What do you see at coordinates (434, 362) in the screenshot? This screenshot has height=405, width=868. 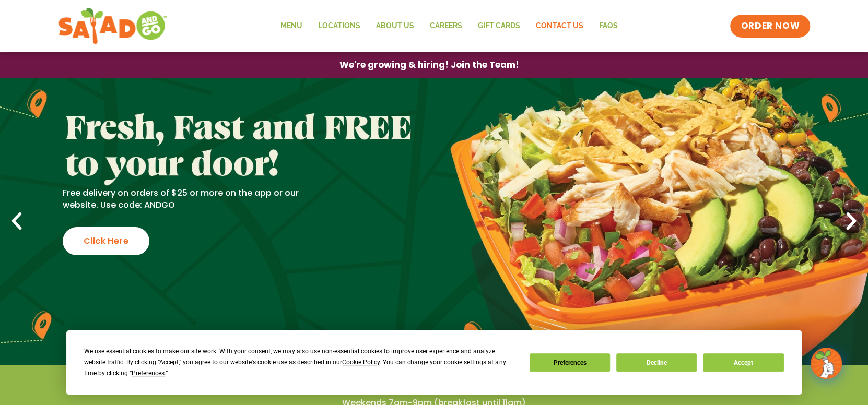 I see `div: Cookie Consent Prompt` at bounding box center [434, 362].